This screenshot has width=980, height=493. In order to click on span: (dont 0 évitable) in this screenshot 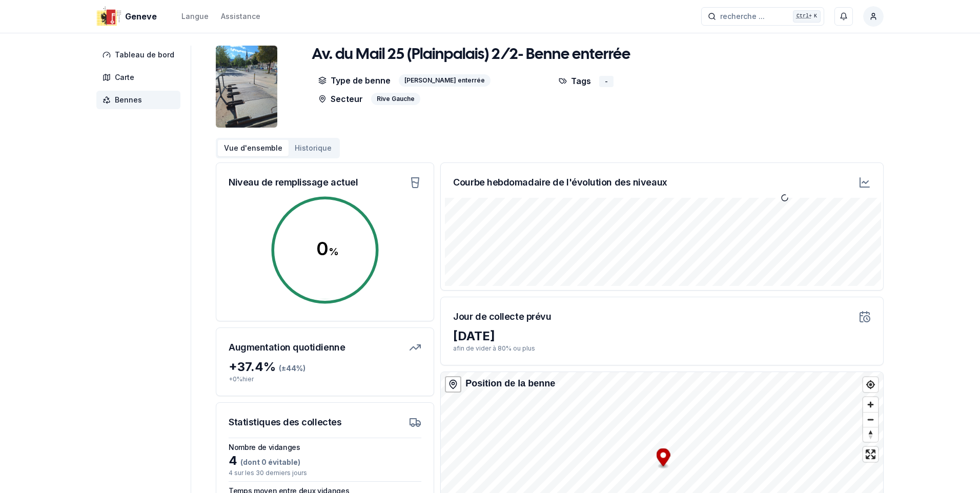, I will do `click(269, 462)`.